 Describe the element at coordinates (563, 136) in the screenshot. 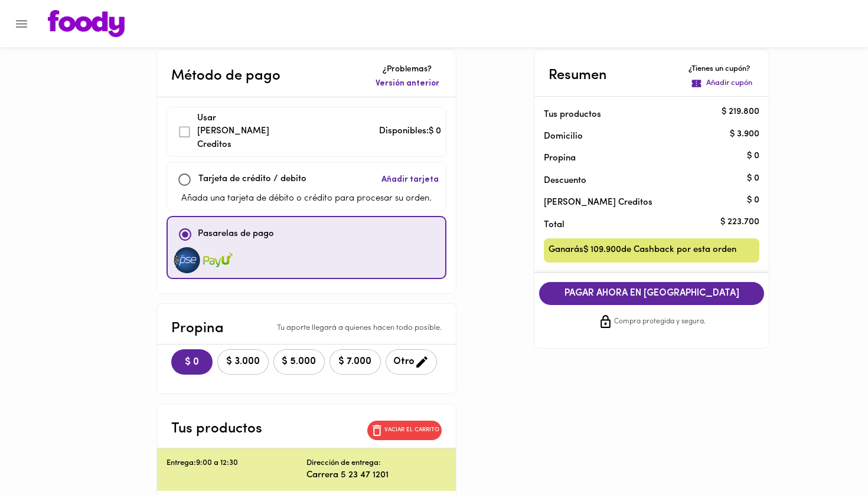

I see `p: Domicilio` at that location.